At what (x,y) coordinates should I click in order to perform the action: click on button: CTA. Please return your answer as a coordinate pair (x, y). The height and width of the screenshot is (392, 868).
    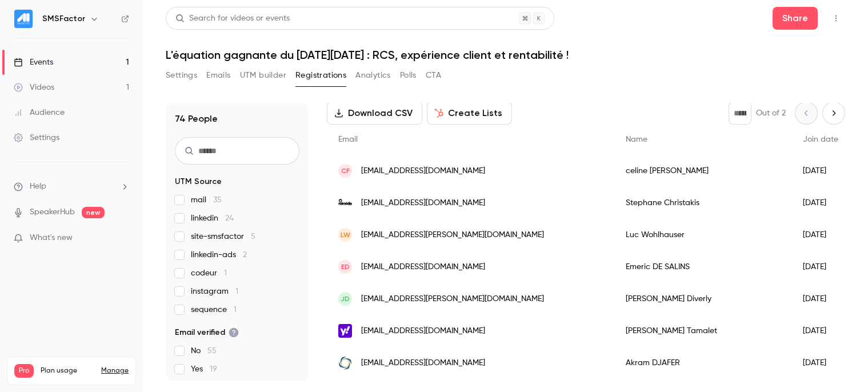
    Looking at the image, I should click on (433, 75).